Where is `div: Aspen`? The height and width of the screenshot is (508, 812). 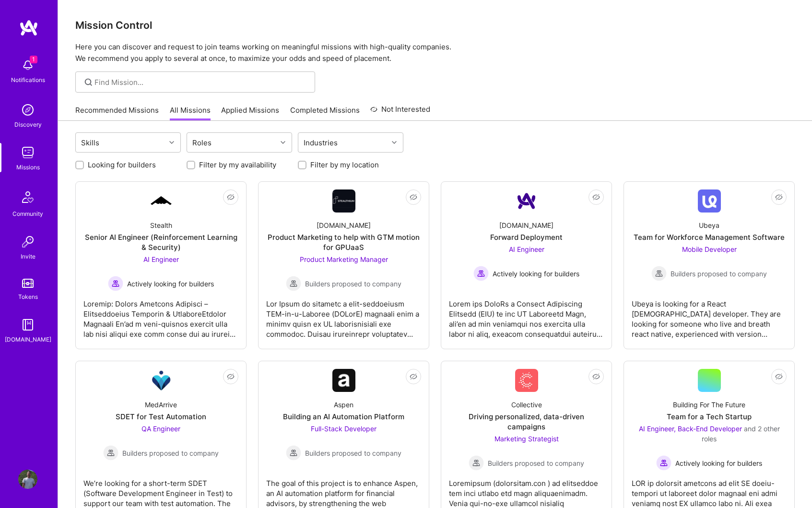
div: Aspen is located at coordinates (343, 405).